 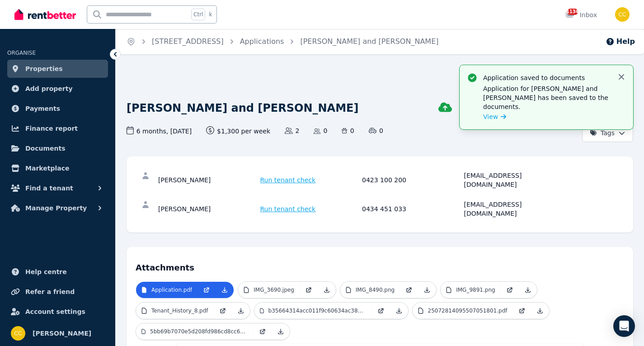 What do you see at coordinates (49, 188) in the screenshot?
I see `span: Find a tenant` at bounding box center [49, 188].